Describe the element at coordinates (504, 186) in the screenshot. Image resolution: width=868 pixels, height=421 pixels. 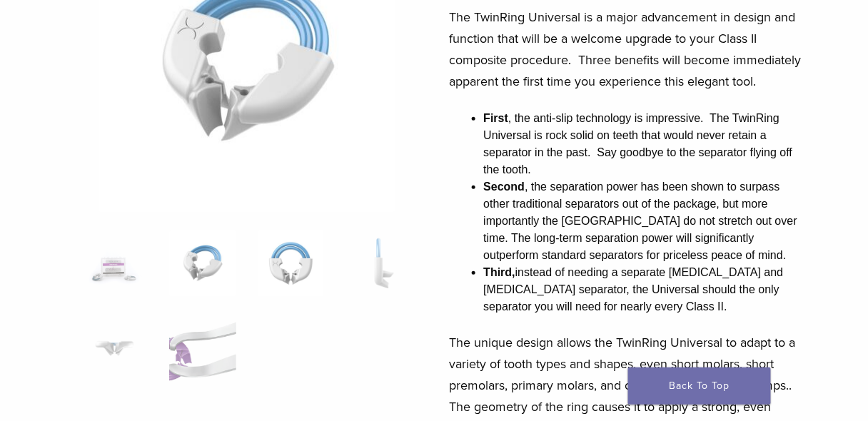
I see `strong: Second` at that location.